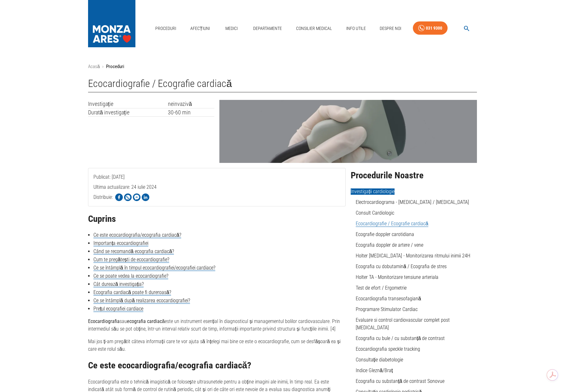  Describe the element at coordinates (217, 345) in the screenshot. I see `p: Mai jos ți-am pregătit câteva informații care te vor ajuta să înțelegi mai bine ce este o ecocard...` at that location.